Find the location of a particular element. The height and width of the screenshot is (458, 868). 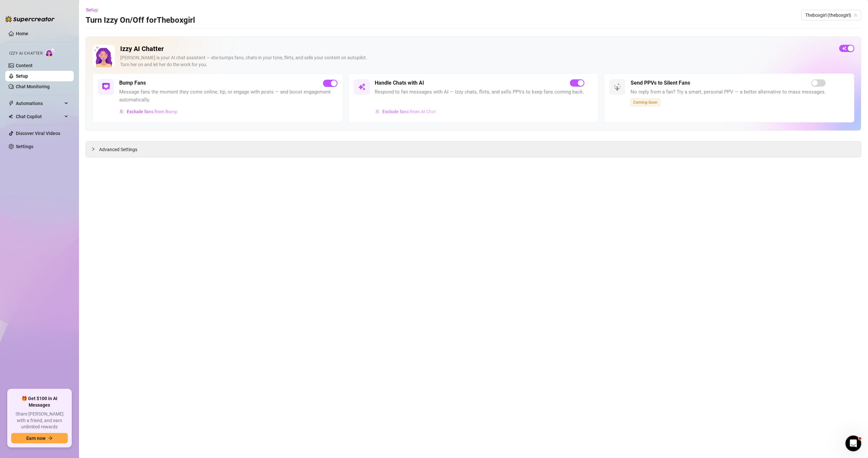

span: Exclude fans from AI Chat is located at coordinates (409, 112).